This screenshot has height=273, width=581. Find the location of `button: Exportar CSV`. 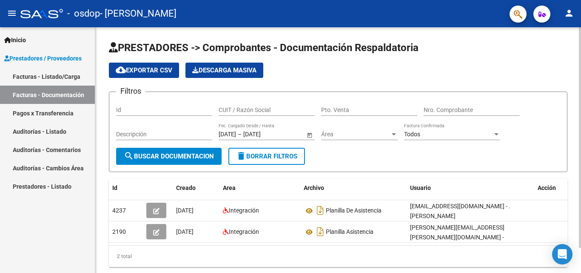

button: Exportar CSV is located at coordinates (144, 70).